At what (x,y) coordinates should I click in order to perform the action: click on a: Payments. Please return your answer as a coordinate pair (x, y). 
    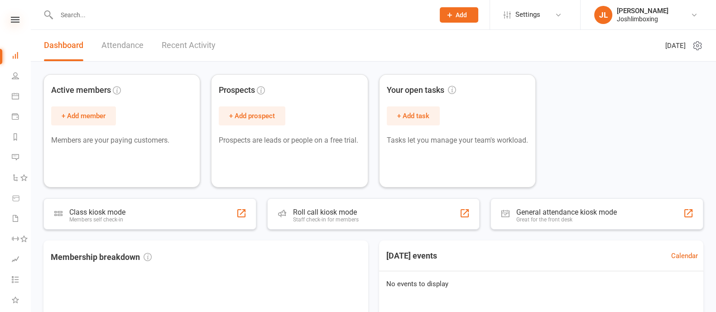
    Looking at the image, I should click on (21, 117).